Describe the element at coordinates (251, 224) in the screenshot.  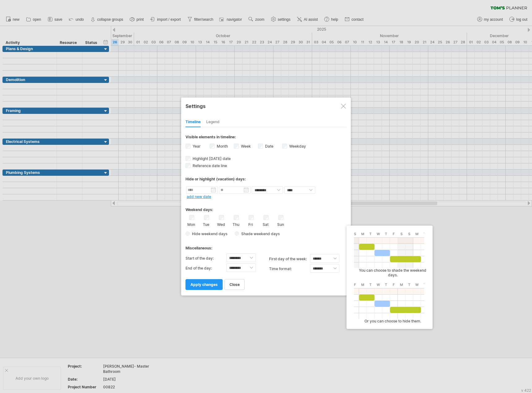
I see `label: Fri` at that location.